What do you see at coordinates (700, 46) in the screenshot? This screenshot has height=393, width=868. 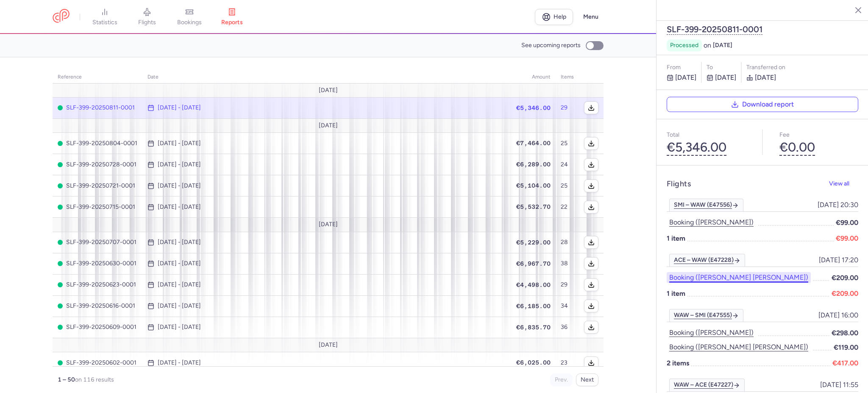 I see `div: on` at bounding box center [700, 46].